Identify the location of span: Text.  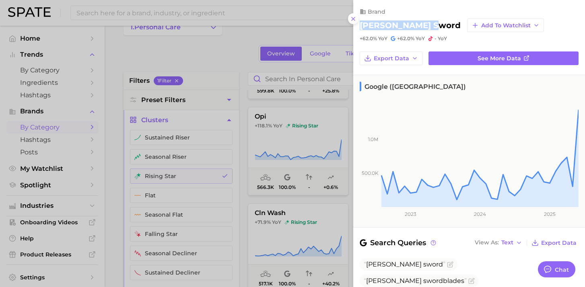
(507, 243).